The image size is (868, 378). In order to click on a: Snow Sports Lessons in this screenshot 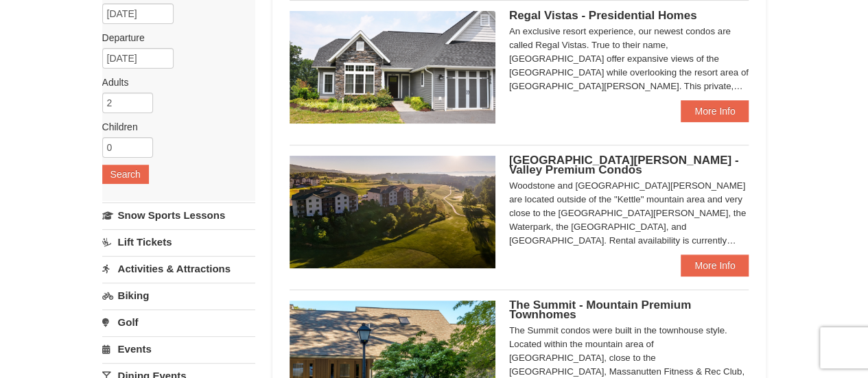, I will do `click(178, 215)`.